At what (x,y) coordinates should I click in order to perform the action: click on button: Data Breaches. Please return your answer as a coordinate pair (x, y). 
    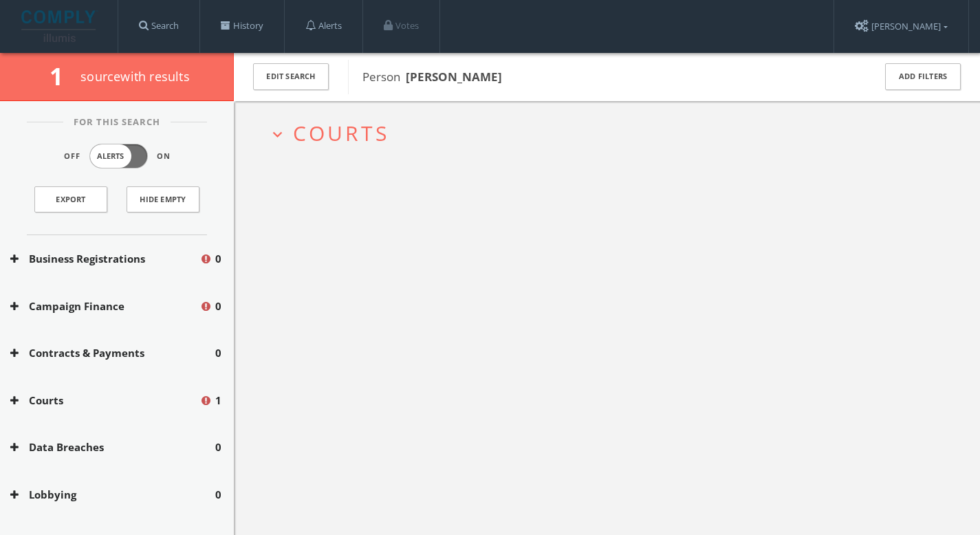
    Looking at the image, I should click on (113, 447).